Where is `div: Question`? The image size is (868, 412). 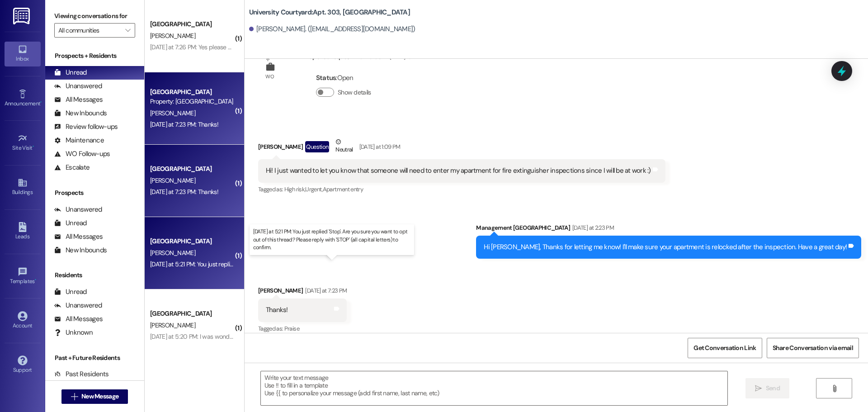
div: Question is located at coordinates (317, 146).